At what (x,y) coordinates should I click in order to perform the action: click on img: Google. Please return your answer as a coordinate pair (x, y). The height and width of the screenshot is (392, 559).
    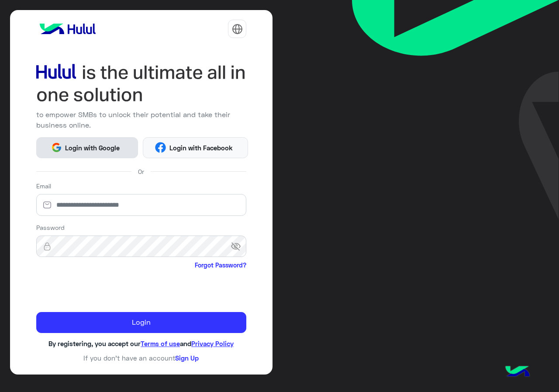
    Looking at the image, I should click on (56, 147).